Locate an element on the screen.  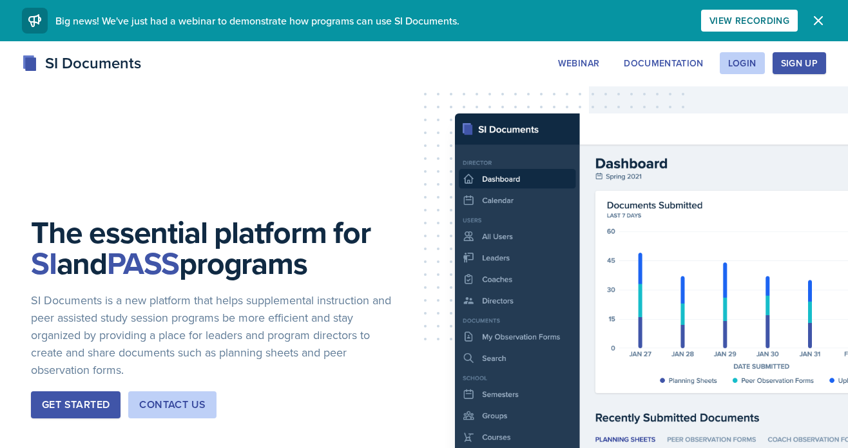
button: Get Started is located at coordinates (75, 405).